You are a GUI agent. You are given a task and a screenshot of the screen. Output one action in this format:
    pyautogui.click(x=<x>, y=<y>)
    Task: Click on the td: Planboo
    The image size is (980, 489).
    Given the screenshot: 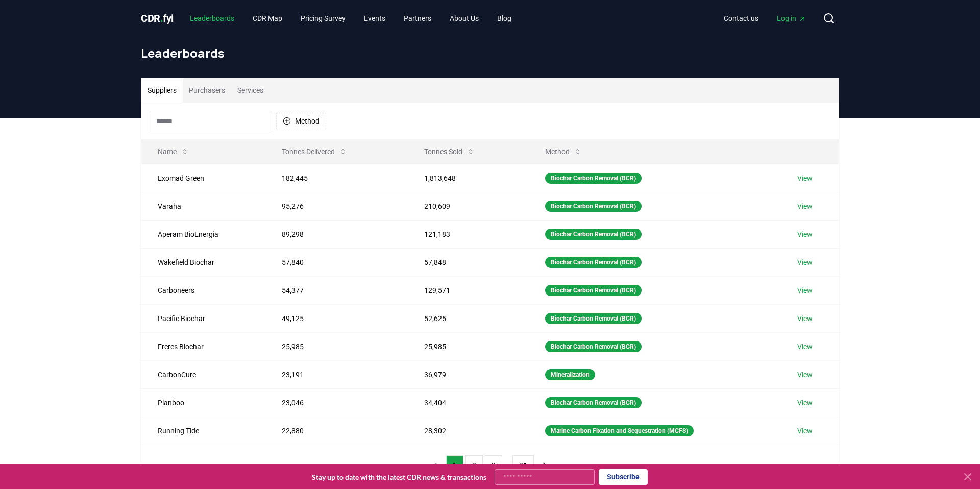 What is the action you would take?
    pyautogui.click(x=203, y=402)
    